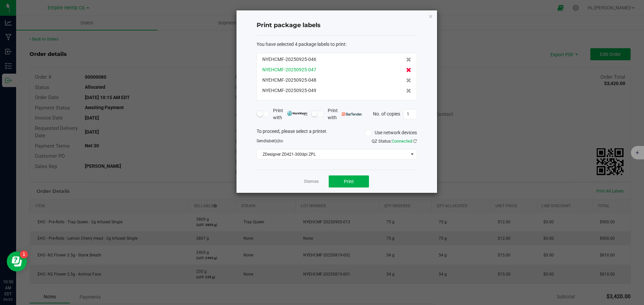 The width and height of the screenshot is (644, 305). What do you see at coordinates (301, 44) in the screenshot?
I see `span: You have selected 4 package labels to print` at bounding box center [301, 44].